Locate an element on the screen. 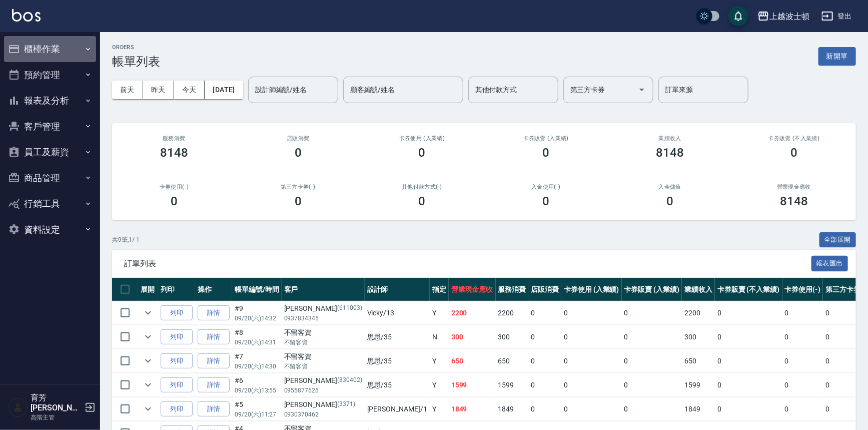  h2: 入金使用(-) is located at coordinates (546, 187).